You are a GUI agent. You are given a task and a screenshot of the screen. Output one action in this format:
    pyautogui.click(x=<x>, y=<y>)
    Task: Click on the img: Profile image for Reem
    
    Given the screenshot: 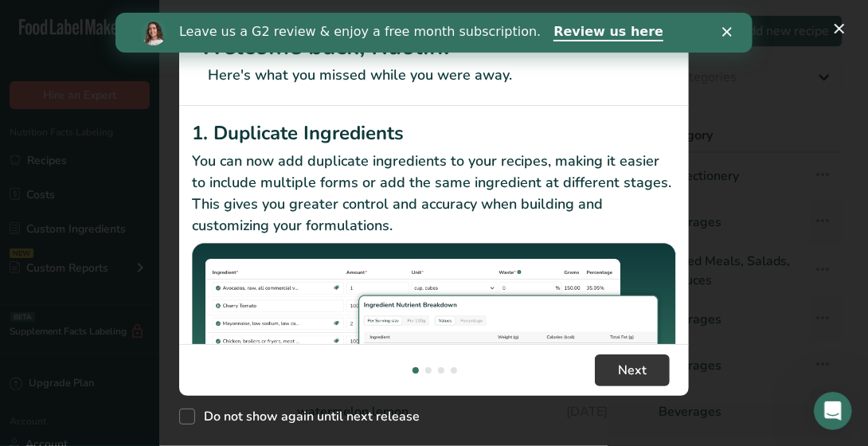 What is the action you would take?
    pyautogui.click(x=38, y=20)
    